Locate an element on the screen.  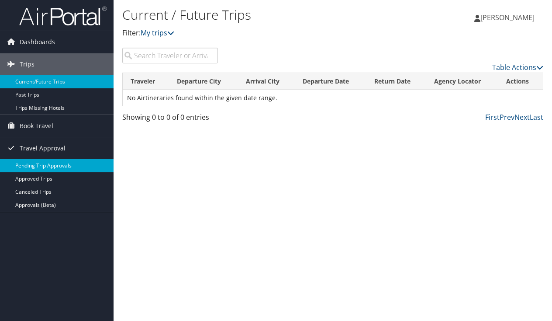
span: Trips is located at coordinates (27, 64).